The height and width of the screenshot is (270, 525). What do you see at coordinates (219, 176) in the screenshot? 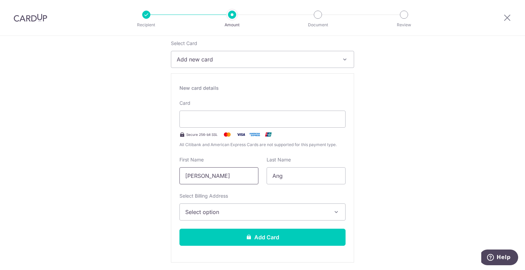
I see `input: Cardholder First Name` at bounding box center [219, 176].